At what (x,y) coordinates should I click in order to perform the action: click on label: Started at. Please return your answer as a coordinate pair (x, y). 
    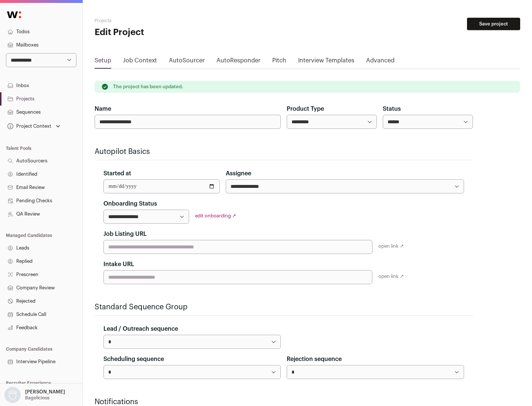
    Looking at the image, I should click on (117, 173).